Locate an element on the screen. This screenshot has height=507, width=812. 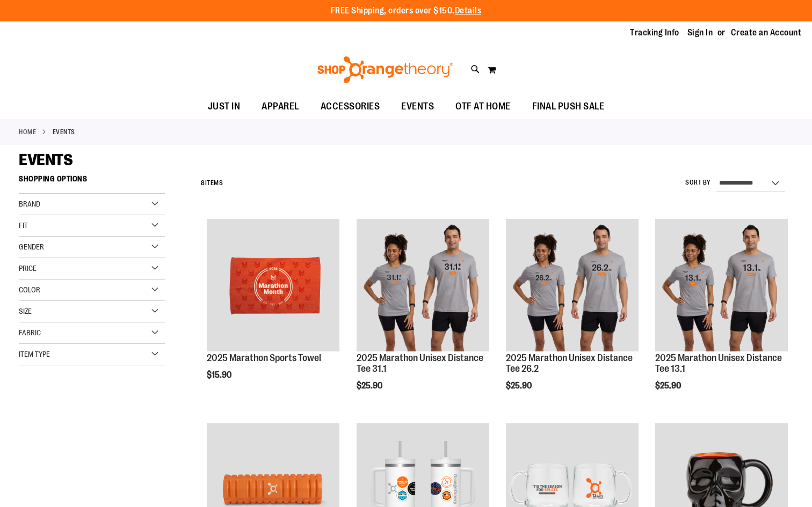
img: 2025 Marathon Sports Towel is located at coordinates (273, 285).